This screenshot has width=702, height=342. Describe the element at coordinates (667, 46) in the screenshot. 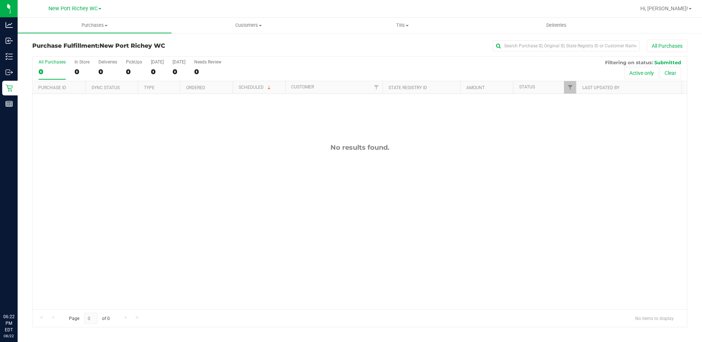

I see `button: All Purchases` at that location.